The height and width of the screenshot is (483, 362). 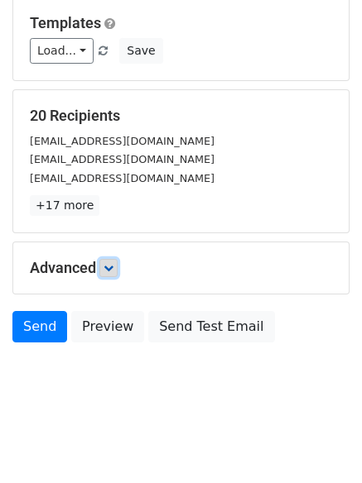 What do you see at coordinates (108, 327) in the screenshot?
I see `a: Preview` at bounding box center [108, 327].